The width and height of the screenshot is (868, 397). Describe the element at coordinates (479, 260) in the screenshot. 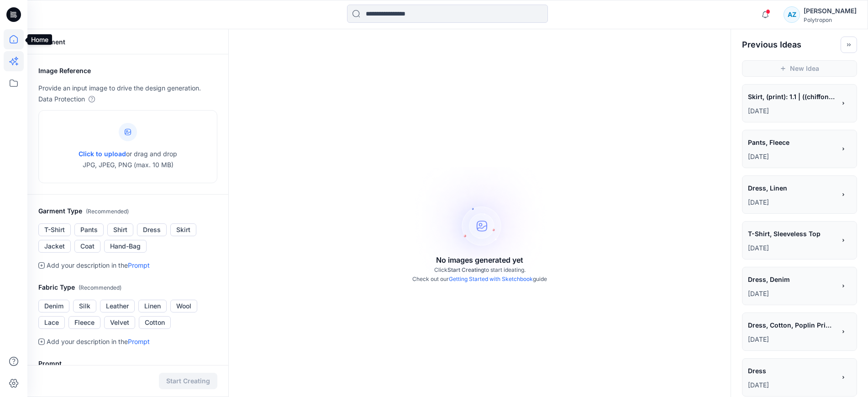

I see `p: No images generated yet` at that location.